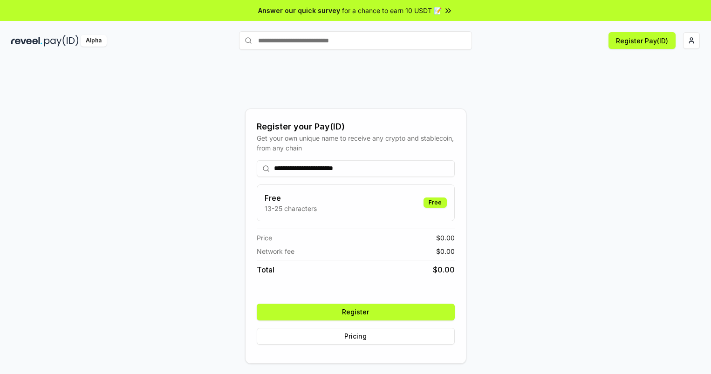 This screenshot has width=711, height=374. What do you see at coordinates (355, 312) in the screenshot?
I see `button: Register` at bounding box center [355, 312].